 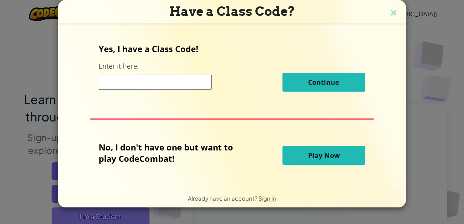 What do you see at coordinates (324, 82) in the screenshot?
I see `button: Continue` at bounding box center [324, 82].